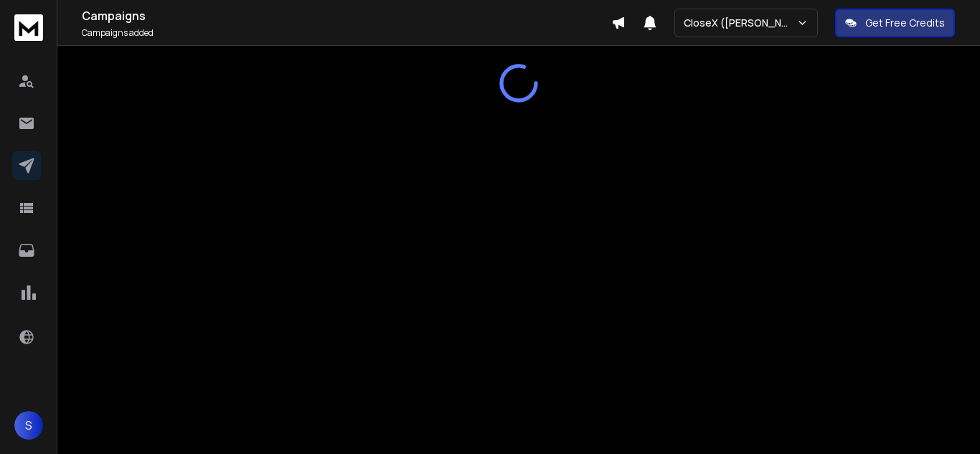 The image size is (980, 454). I want to click on button: S, so click(29, 425).